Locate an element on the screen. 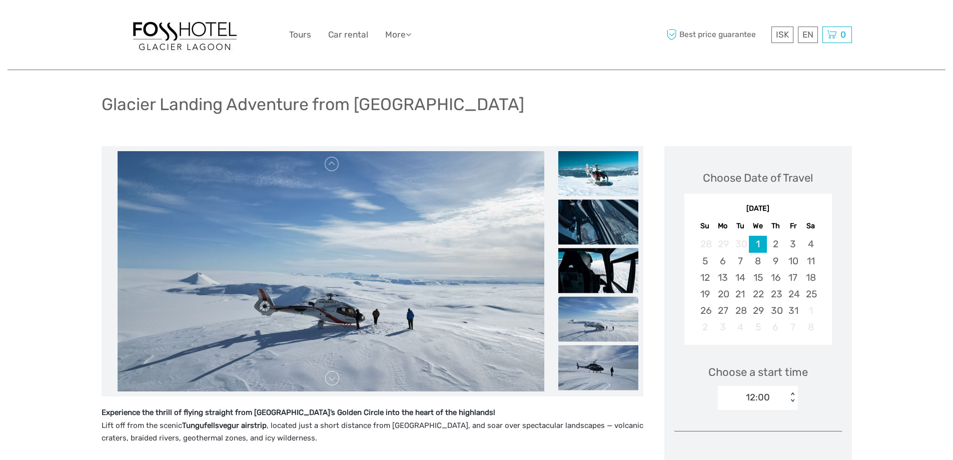  div: Tu is located at coordinates (740, 226).